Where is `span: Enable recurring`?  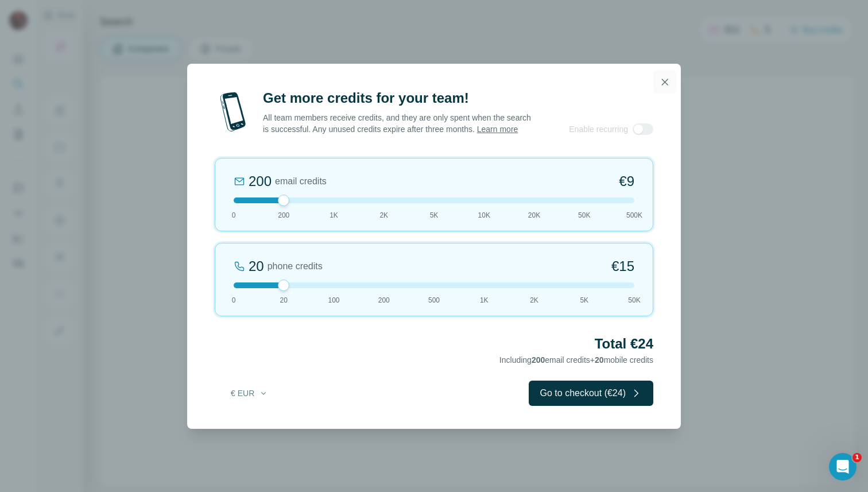 span: Enable recurring is located at coordinates (598, 129).